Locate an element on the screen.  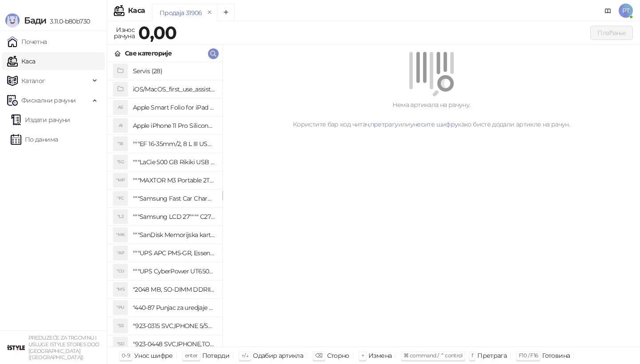
div: "FC is located at coordinates (121, 198).